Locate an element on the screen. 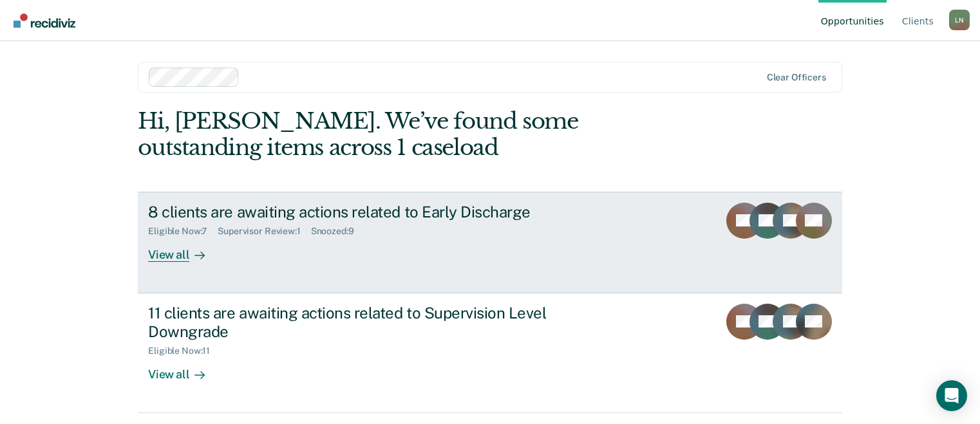  div: Supervisor Review : 1 is located at coordinates (264, 231).